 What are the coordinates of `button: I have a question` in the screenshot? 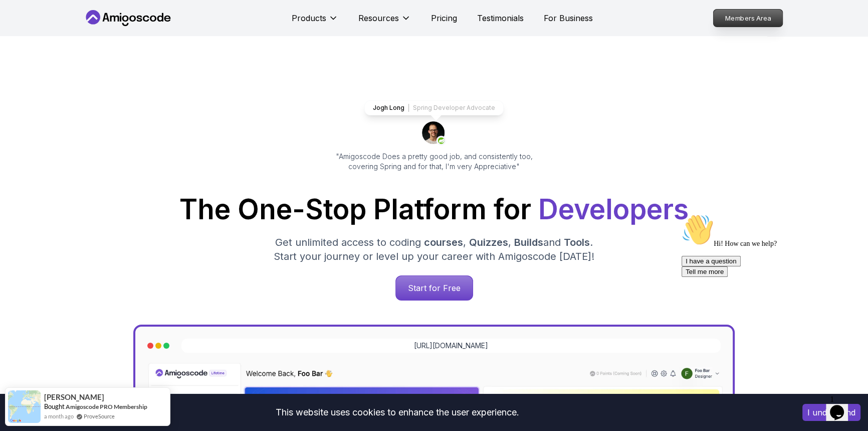 It's located at (33, 51).